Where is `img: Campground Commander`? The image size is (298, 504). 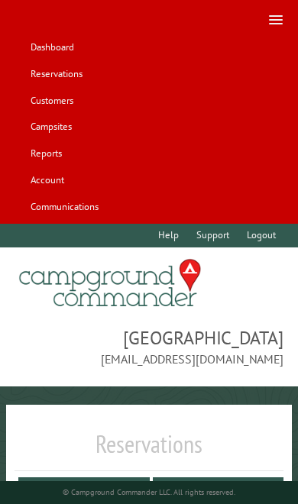
img: Campground Commander is located at coordinates (110, 283).